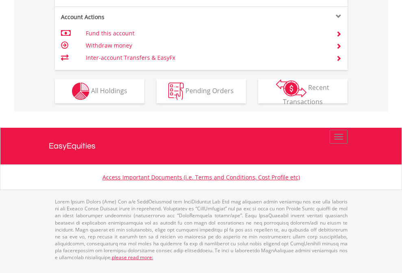 The image size is (402, 273). I want to click on td: Withdraw money, so click(206, 46).